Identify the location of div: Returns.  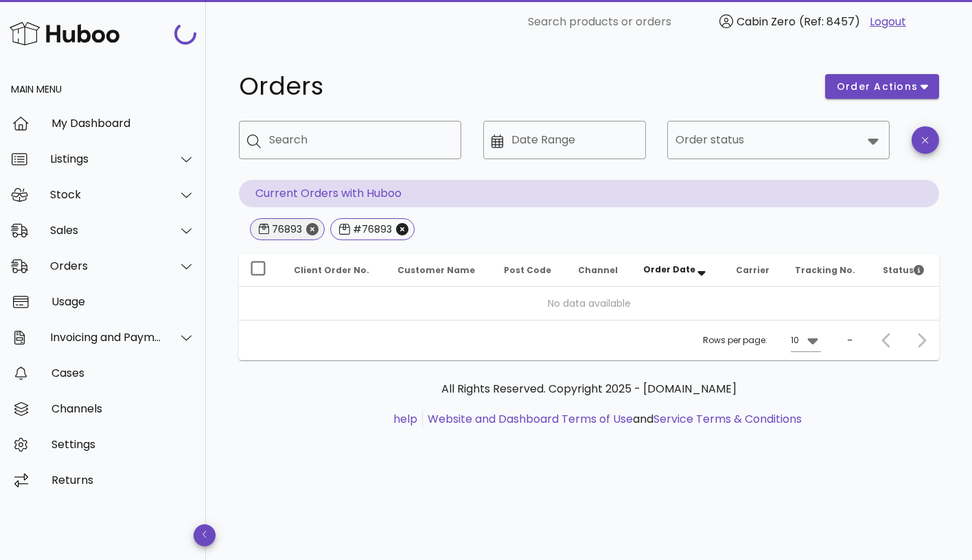
(123, 480).